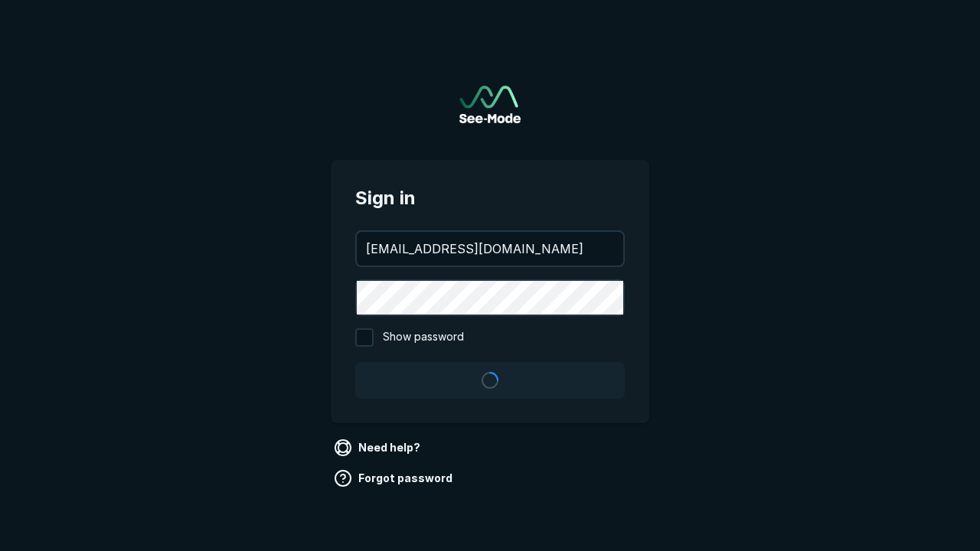 The width and height of the screenshot is (980, 551). I want to click on span: Show password, so click(424, 337).